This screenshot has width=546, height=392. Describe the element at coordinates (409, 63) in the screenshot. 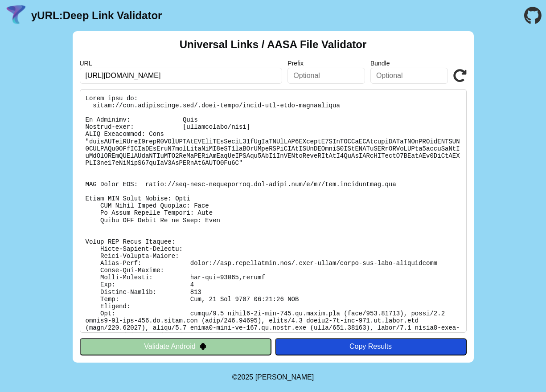

I see `label: Bundle` at that location.